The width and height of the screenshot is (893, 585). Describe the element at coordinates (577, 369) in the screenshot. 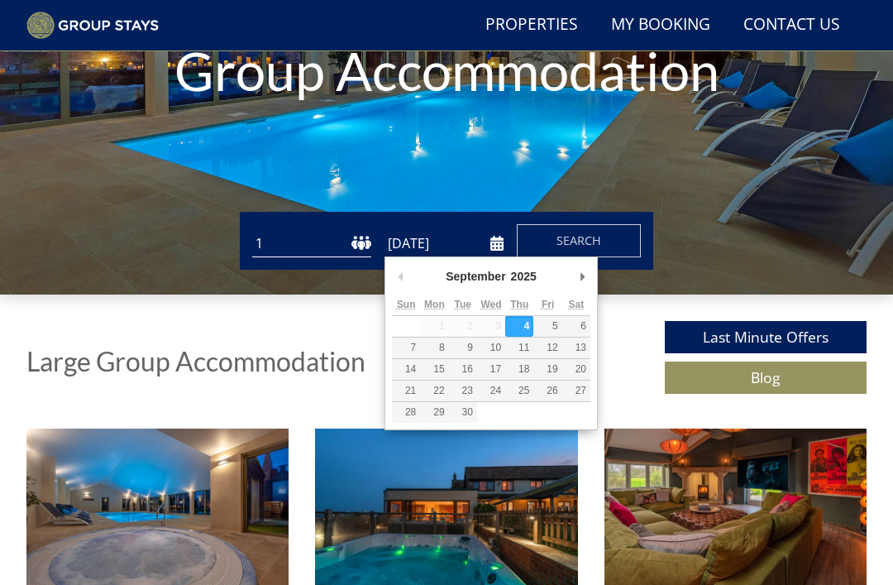

I see `button: 20` at that location.